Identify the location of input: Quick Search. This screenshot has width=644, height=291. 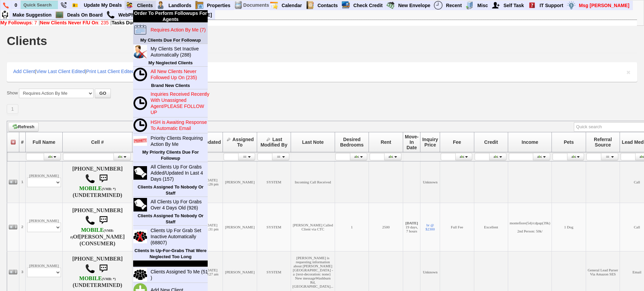
(39, 5).